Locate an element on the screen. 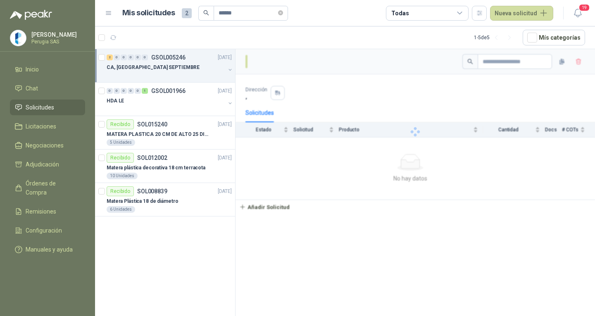 Image resolution: width=595 pixels, height=316 pixels. a: Manuales y ayuda is located at coordinates (48, 250).